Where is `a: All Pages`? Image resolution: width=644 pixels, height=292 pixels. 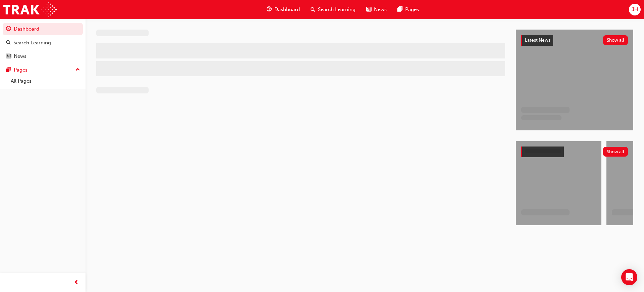 a: All Pages is located at coordinates (45, 81).